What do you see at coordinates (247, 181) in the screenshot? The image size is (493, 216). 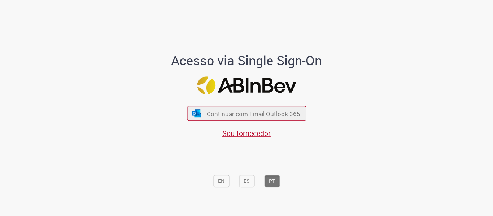 I see `button: ES` at bounding box center [247, 181].